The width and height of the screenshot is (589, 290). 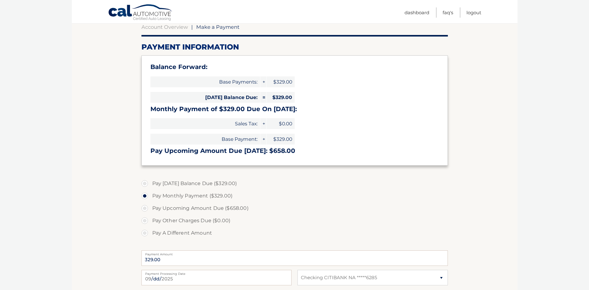 What do you see at coordinates (295, 67) in the screenshot?
I see `h3: Balance Forward:` at bounding box center [295, 67].